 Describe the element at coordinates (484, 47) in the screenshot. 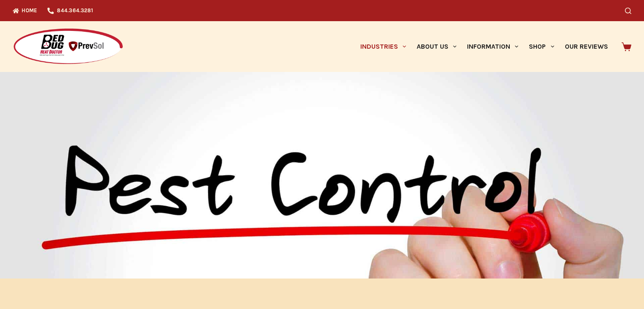

I see `nav: Primary` at that location.